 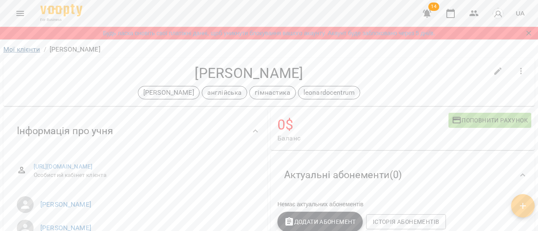 I want to click on span: Поповнити рахунок, so click(x=489, y=121).